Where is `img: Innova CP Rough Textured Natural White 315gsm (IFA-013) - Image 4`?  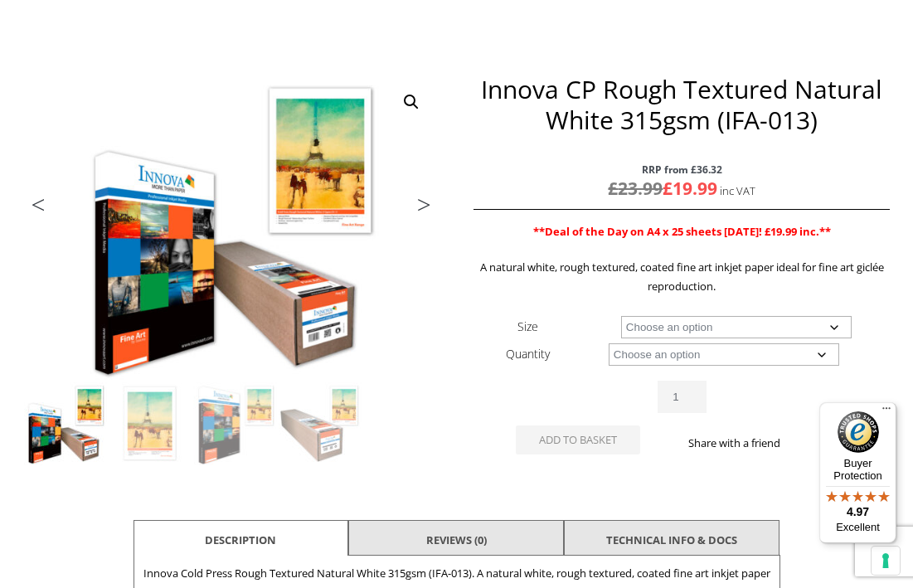 img: Innova CP Rough Textured Natural White 315gsm (IFA-013) - Image 4 is located at coordinates (320, 423).